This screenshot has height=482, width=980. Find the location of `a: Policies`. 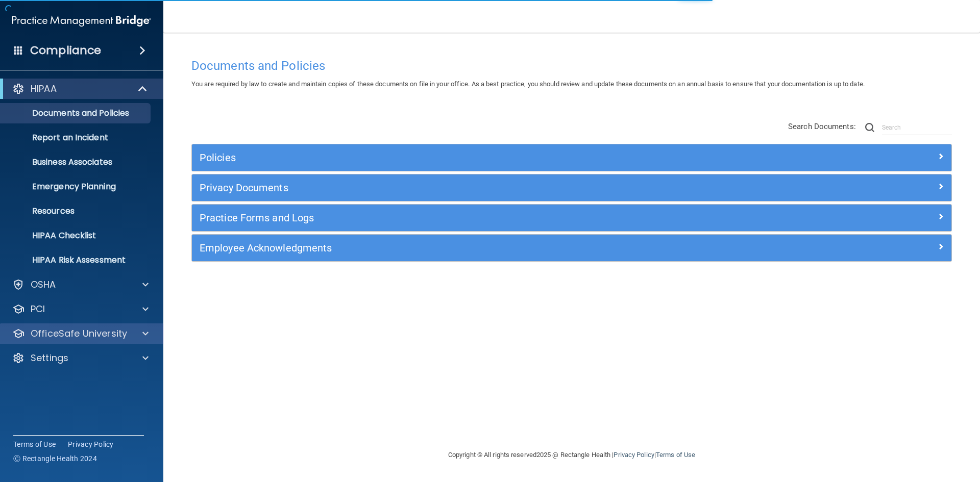

a: Policies is located at coordinates (572, 157).